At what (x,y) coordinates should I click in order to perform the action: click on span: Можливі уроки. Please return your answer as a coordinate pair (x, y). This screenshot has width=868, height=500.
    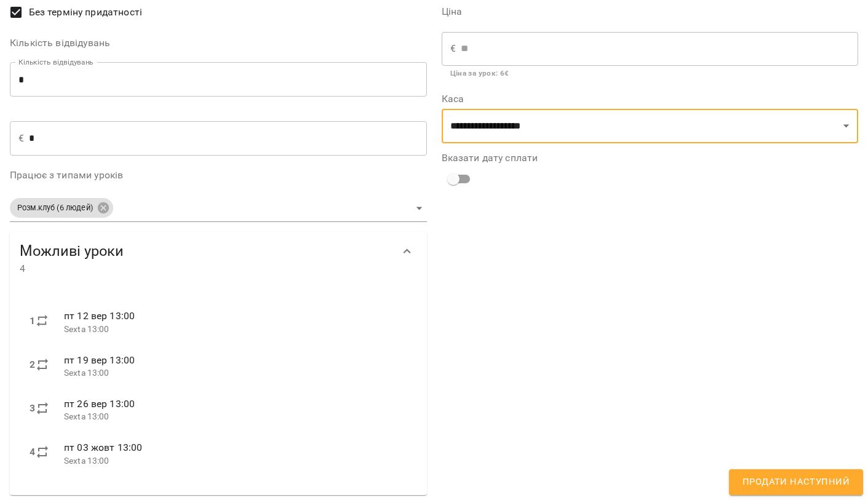
    Looking at the image, I should click on (206, 251).